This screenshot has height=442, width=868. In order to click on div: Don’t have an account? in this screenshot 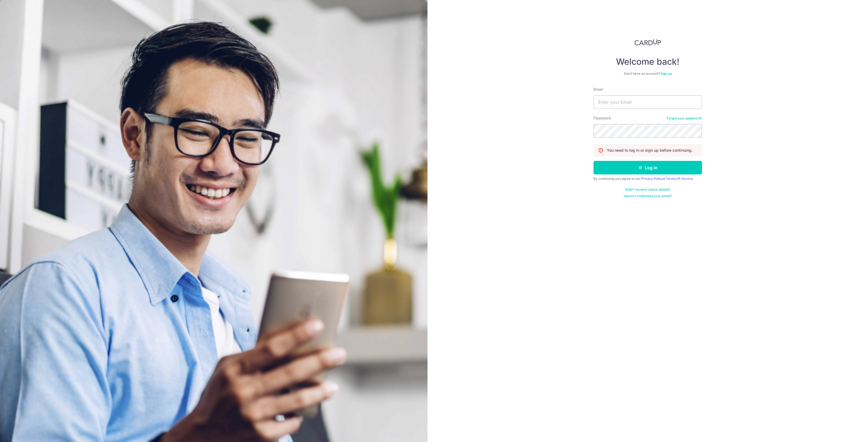, I will do `click(648, 74)`.